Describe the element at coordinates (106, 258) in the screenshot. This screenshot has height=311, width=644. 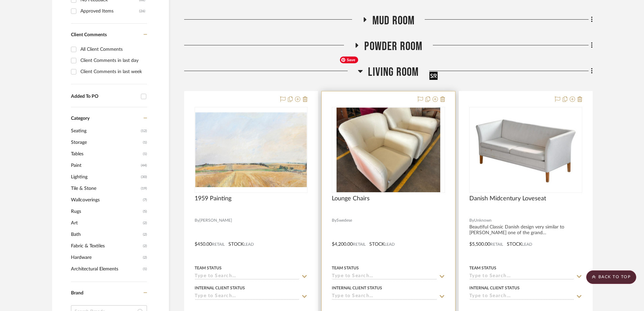
I see `span: Hardware` at that location.